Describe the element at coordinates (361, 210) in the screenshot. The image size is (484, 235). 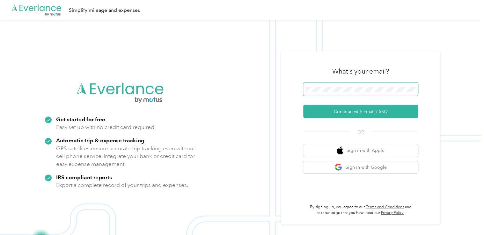
I see `p: By signing up, you agree to our and acknowledge that you have read our .` at that location.